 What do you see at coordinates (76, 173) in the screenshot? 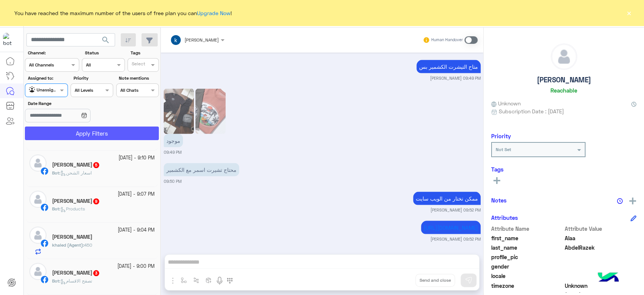
I see `span: اسعار الشحن` at bounding box center [76, 173].